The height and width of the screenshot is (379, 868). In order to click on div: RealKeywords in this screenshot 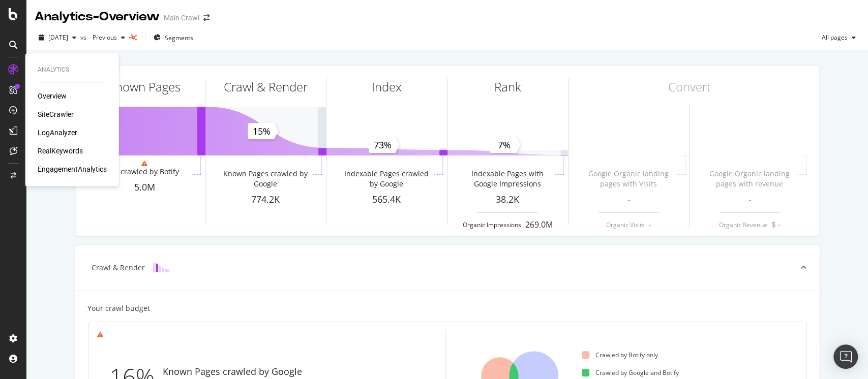, I will do `click(60, 151)`.